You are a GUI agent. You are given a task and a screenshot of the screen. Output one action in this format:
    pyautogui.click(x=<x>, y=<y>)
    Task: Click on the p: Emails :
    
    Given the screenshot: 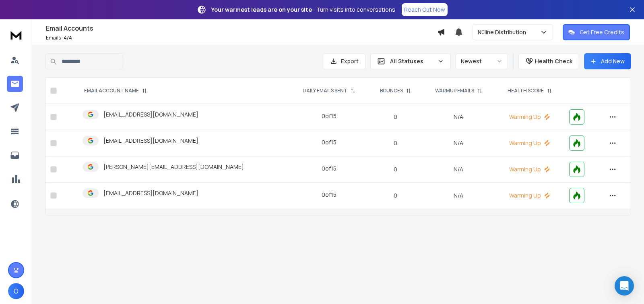 What is the action you would take?
    pyautogui.click(x=242, y=38)
    